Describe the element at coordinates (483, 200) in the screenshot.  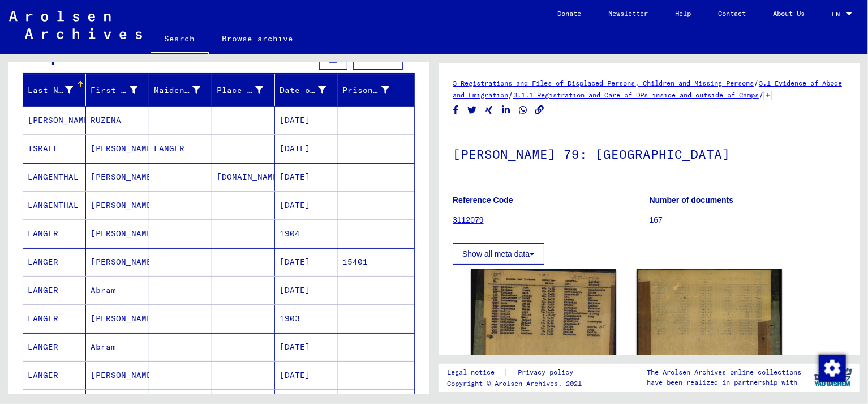
I see `b: Reference Code` at that location.